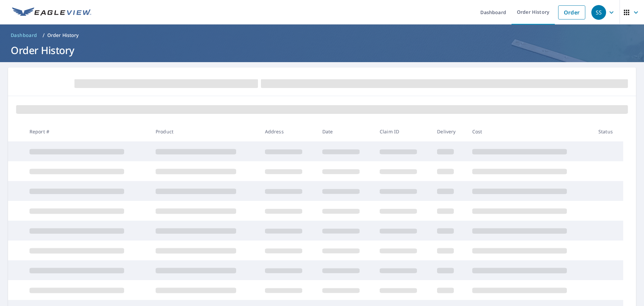  Describe the element at coordinates (346, 131) in the screenshot. I see `th: Date` at that location.